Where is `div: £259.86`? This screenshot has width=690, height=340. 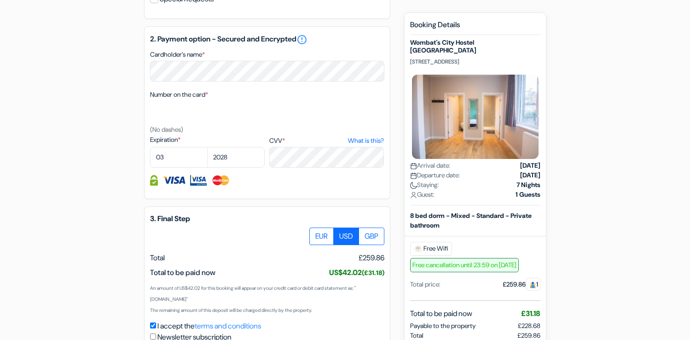 div: £259.86 is located at coordinates (522, 284).